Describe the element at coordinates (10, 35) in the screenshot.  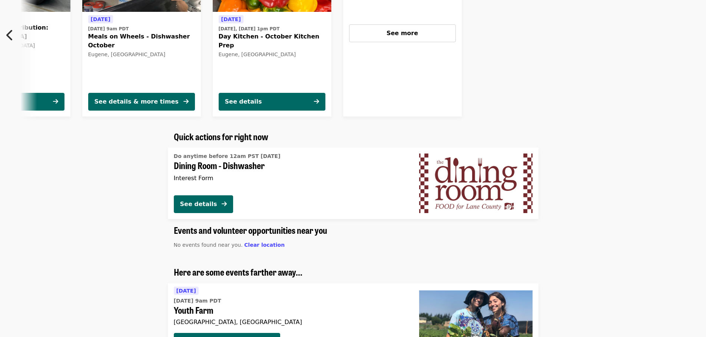
I see `i: chevron-left icon` at that location.